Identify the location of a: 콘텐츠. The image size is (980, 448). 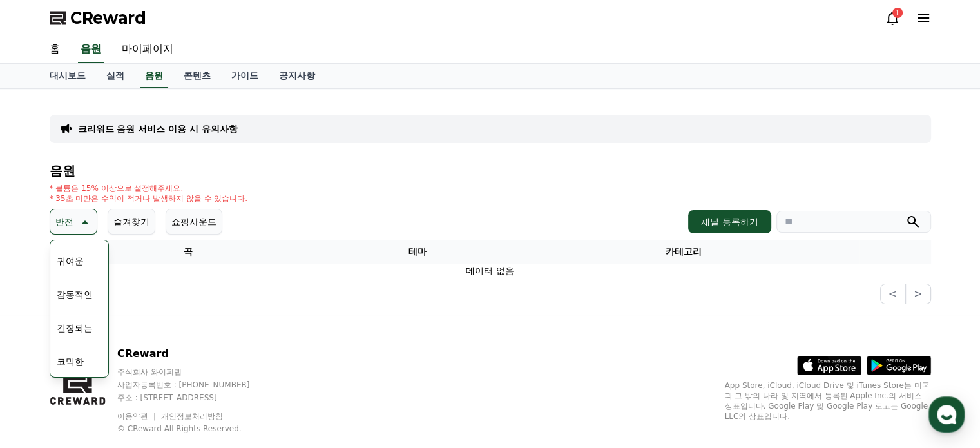
(197, 76).